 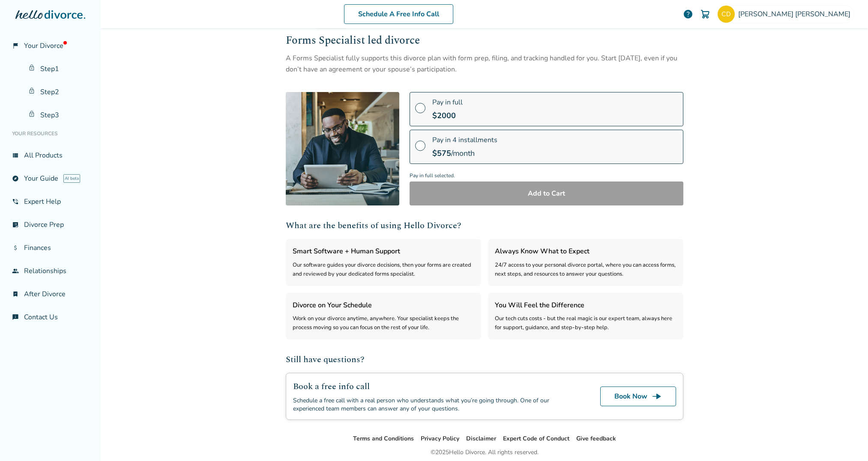 What do you see at coordinates (50, 179) in the screenshot?
I see `a: exploreYour GuideAI beta` at bounding box center [50, 179].